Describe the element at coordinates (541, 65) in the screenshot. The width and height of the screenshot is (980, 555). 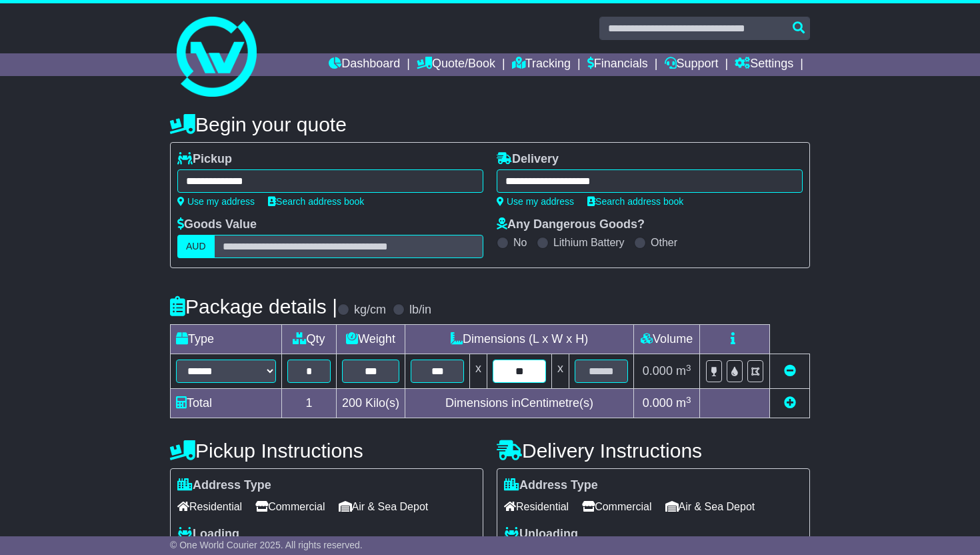
I see `a: Tracking` at that location.